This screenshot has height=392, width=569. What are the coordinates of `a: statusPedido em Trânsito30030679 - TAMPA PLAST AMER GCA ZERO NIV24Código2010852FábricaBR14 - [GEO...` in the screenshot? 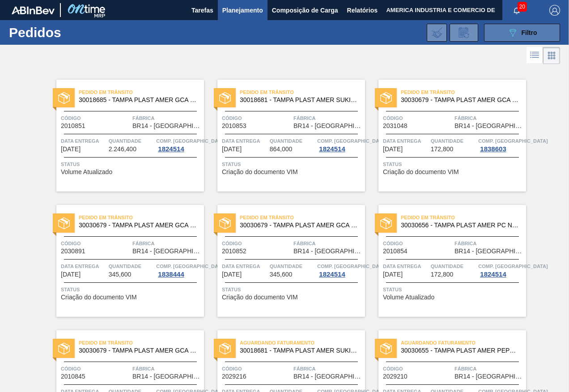 It's located at (284, 261).